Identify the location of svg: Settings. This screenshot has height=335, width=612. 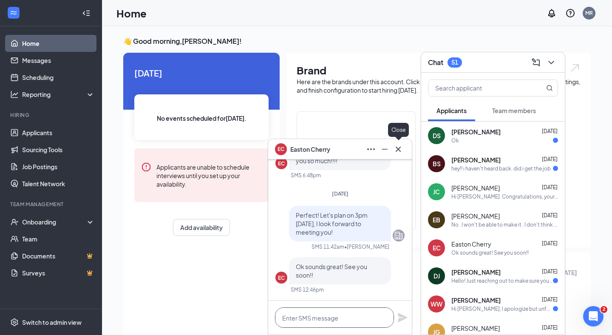
(14, 322).